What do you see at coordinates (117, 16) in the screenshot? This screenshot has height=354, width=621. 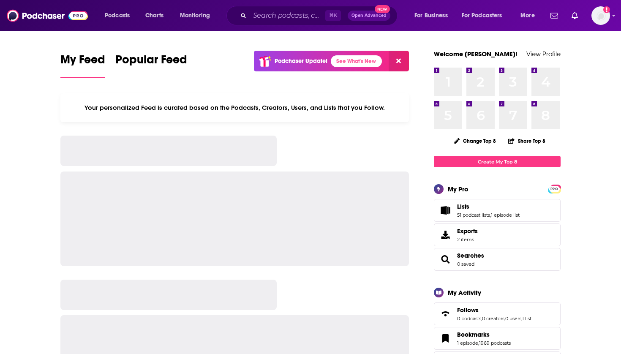 I see `span: Podcasts` at bounding box center [117, 16].